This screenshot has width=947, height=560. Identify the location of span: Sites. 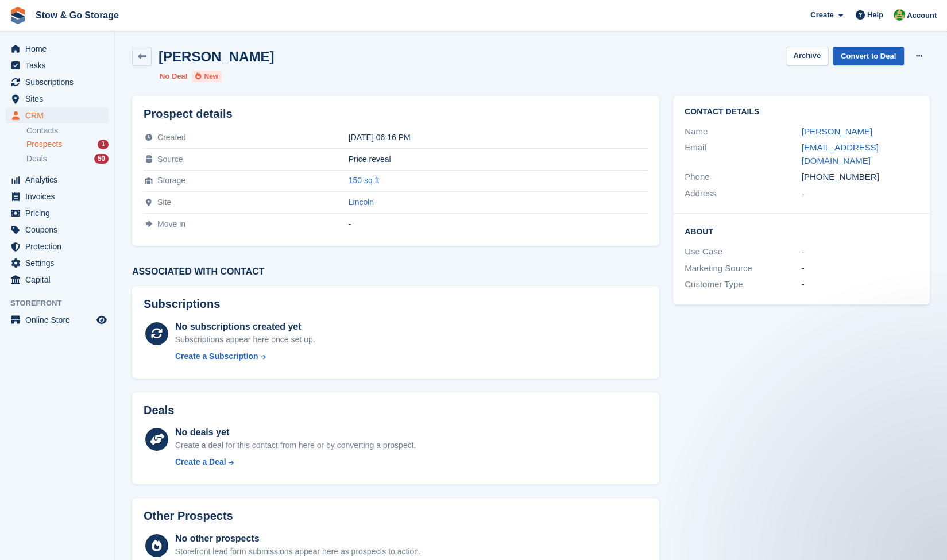
(60, 99).